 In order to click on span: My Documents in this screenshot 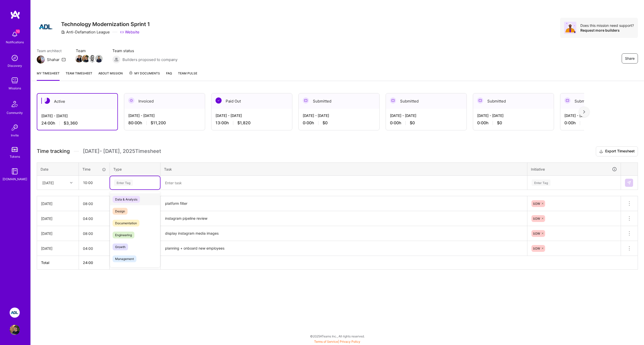, I will do `click(144, 74)`.